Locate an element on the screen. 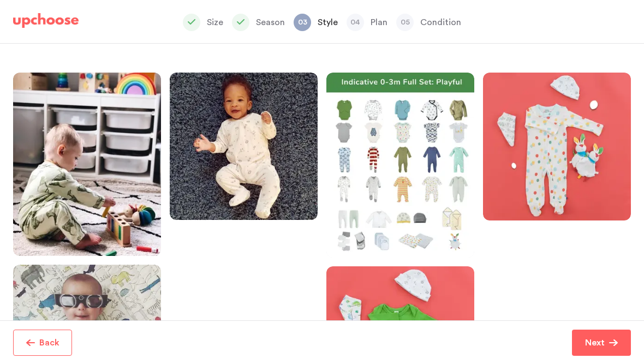 This screenshot has height=364, width=644. img: UpChoose is located at coordinates (46, 21).